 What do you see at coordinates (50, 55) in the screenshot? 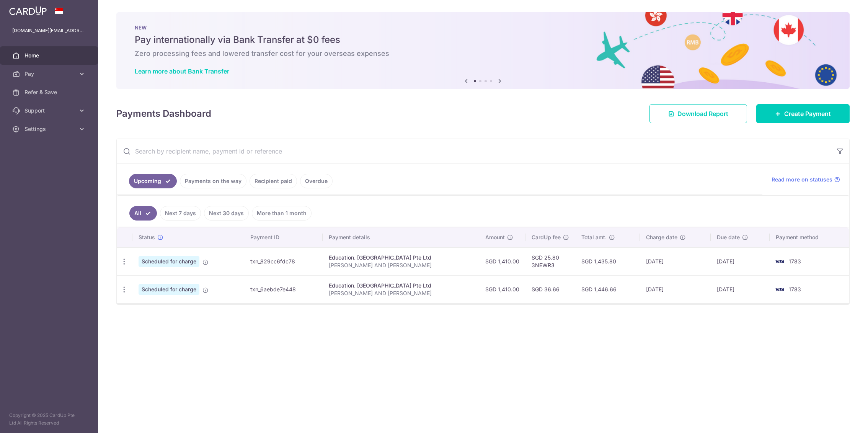
I see `span: Home` at bounding box center [50, 55].